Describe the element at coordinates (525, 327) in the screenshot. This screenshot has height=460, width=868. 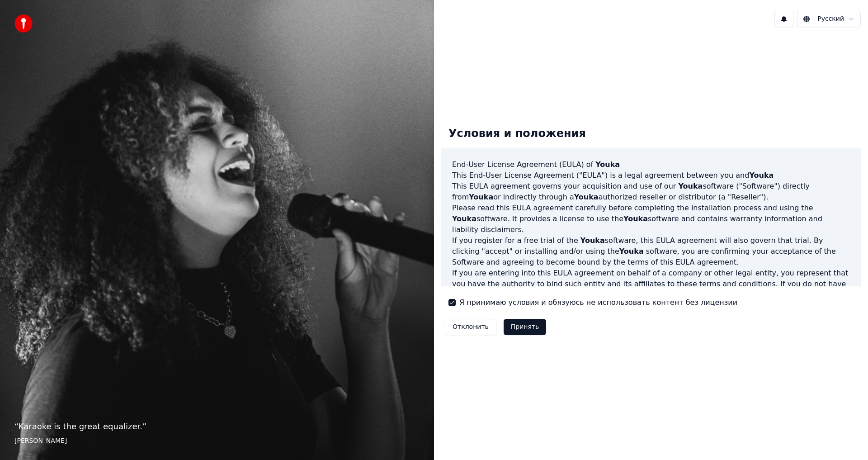
I see `button: Принять` at that location.